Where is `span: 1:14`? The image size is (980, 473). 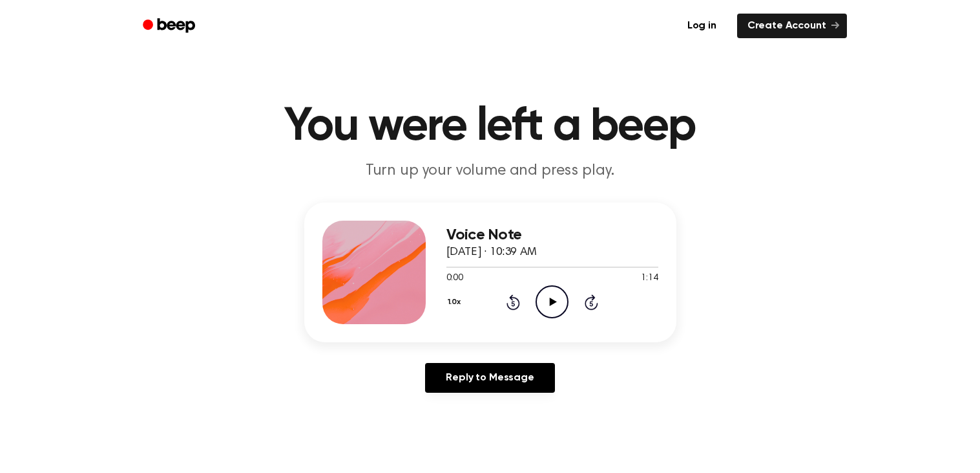
span: 1:14 is located at coordinates (649, 278).